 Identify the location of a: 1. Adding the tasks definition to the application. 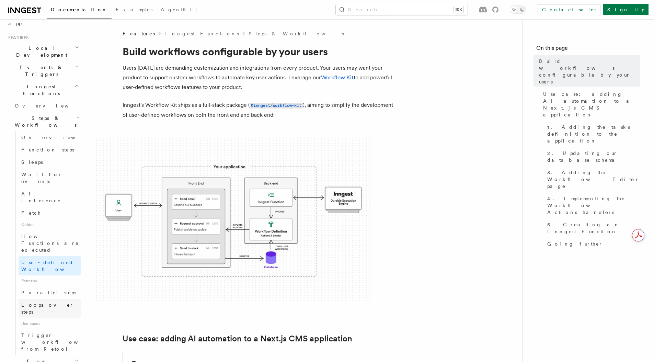
(592, 134).